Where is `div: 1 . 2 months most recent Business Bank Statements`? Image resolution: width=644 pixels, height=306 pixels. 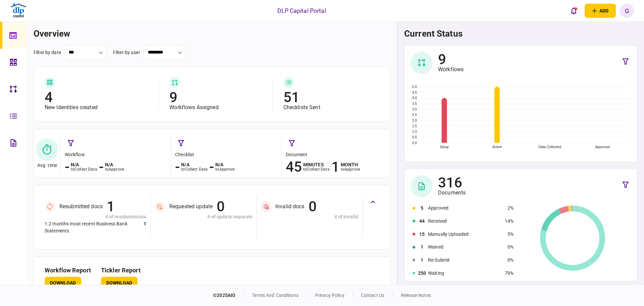
div: 1 . 2 months most recent Business Bank Statements is located at coordinates (94, 228).